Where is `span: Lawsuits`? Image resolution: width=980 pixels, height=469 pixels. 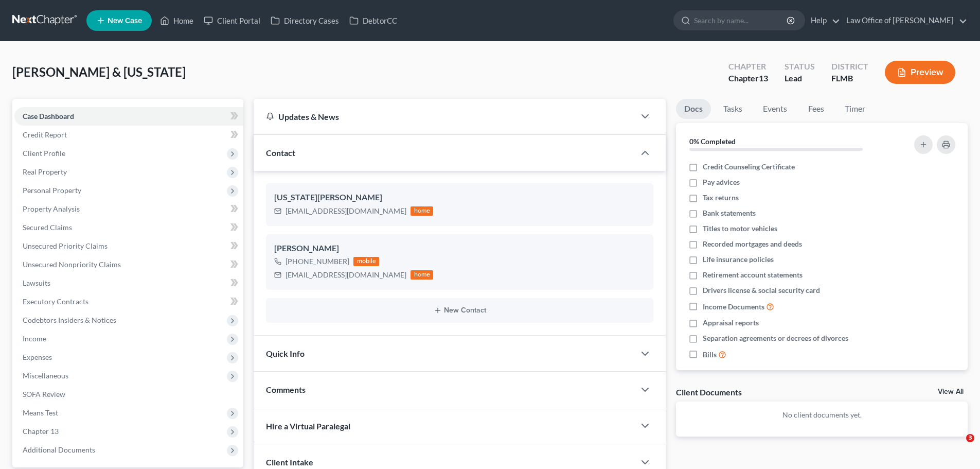 span: Lawsuits is located at coordinates (36, 283).